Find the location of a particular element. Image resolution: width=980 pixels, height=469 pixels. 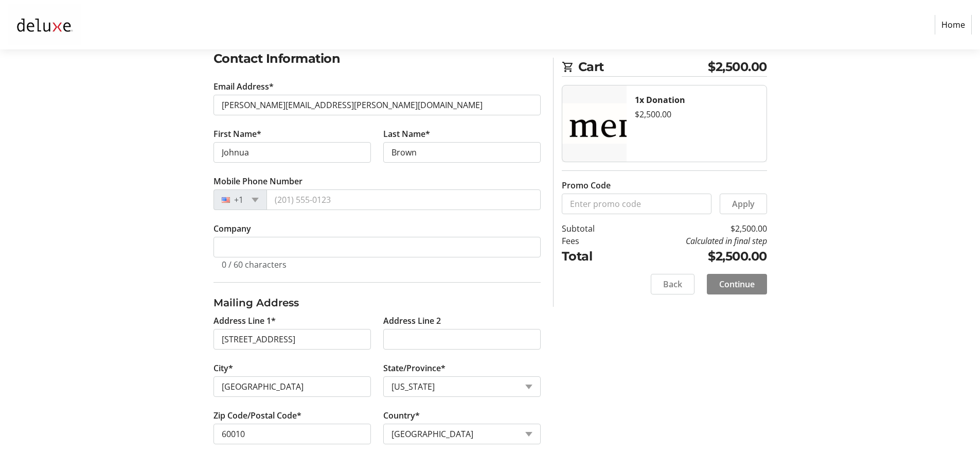

input: Zip or Postal Code is located at coordinates (292, 433).